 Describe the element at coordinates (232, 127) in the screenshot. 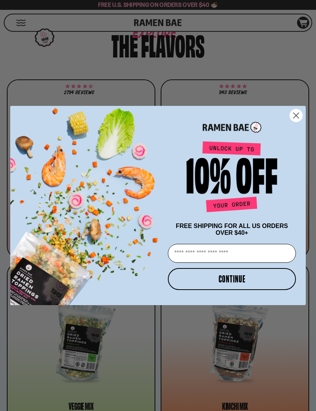

I see `img: Ramen Bae Logo` at that location.